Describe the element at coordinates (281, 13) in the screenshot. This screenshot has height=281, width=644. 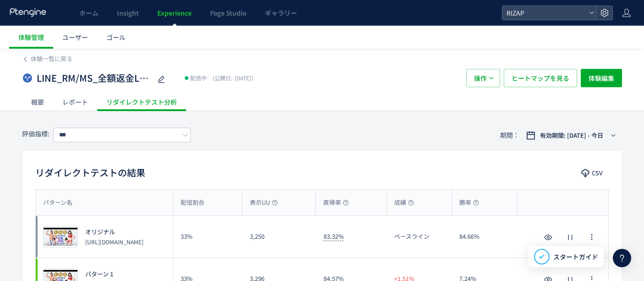
I see `span: ギャラリー` at that location.